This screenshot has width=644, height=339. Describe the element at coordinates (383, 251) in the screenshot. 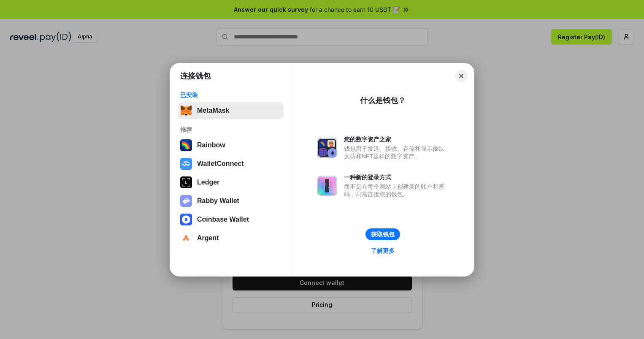

I see `a: 了解更多` at that location.